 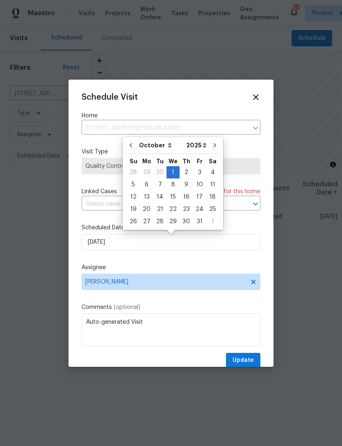 I want to click on div: Thu Oct 16 2025, so click(x=186, y=197).